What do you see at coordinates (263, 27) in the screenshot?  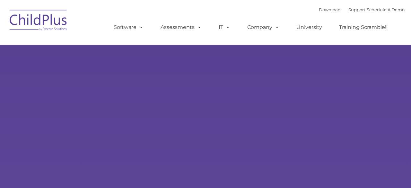 I see `a: Company` at bounding box center [263, 27].